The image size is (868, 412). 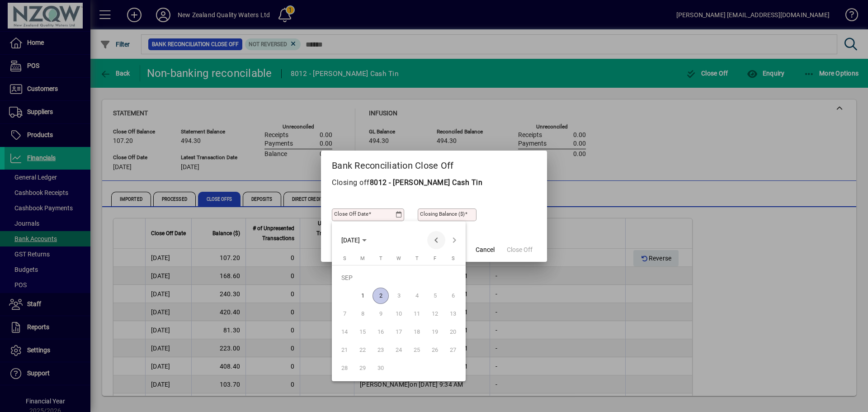 I want to click on span: 27, so click(x=453, y=350).